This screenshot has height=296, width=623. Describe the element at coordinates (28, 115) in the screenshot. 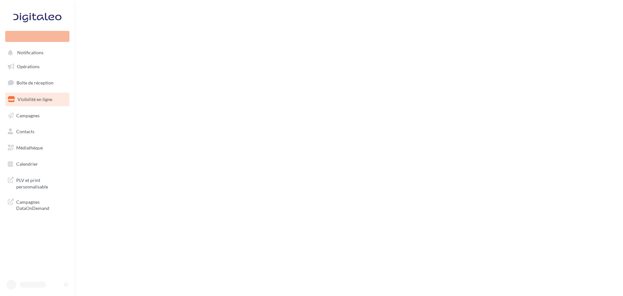

I see `span: Campagnes` at that location.